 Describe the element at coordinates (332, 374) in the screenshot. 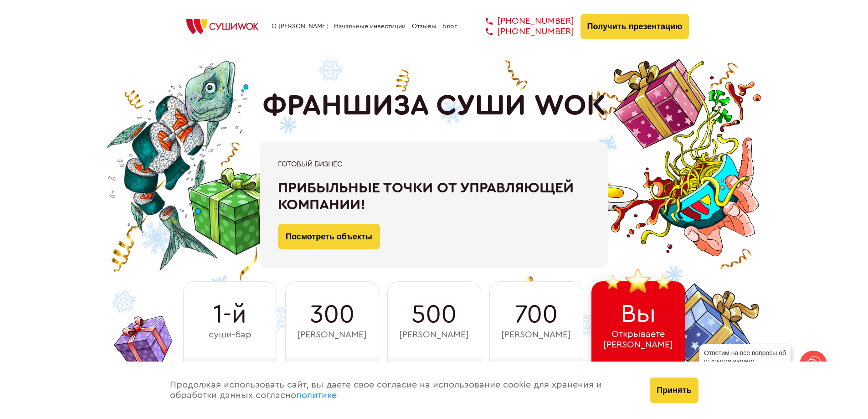

I see `div: 2014` at that location.